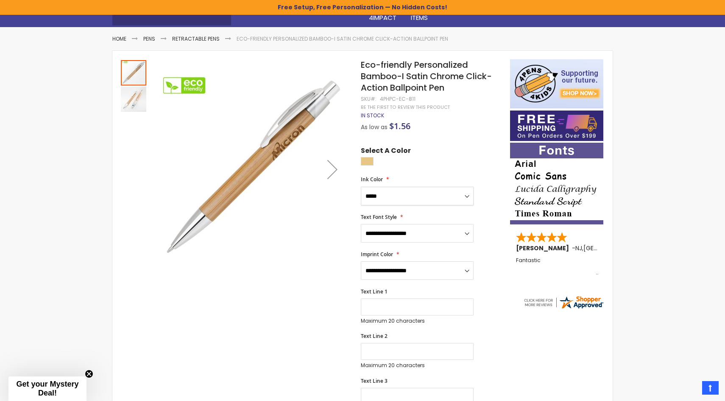  What do you see at coordinates (397, 99) in the screenshot?
I see `div: 4PHPC-EC-811` at bounding box center [397, 99].